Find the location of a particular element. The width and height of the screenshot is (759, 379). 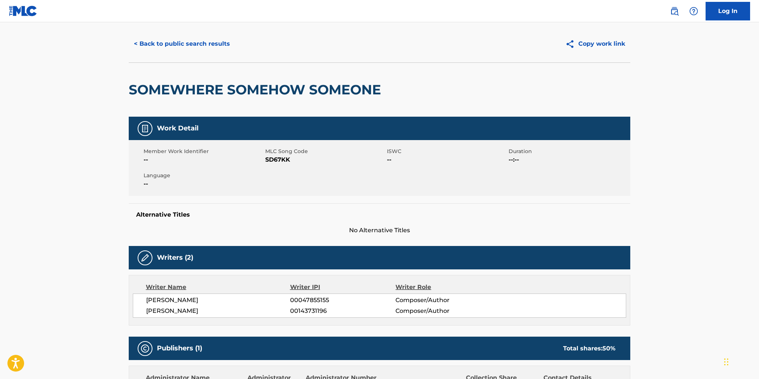

span: ISWC is located at coordinates (447, 151).